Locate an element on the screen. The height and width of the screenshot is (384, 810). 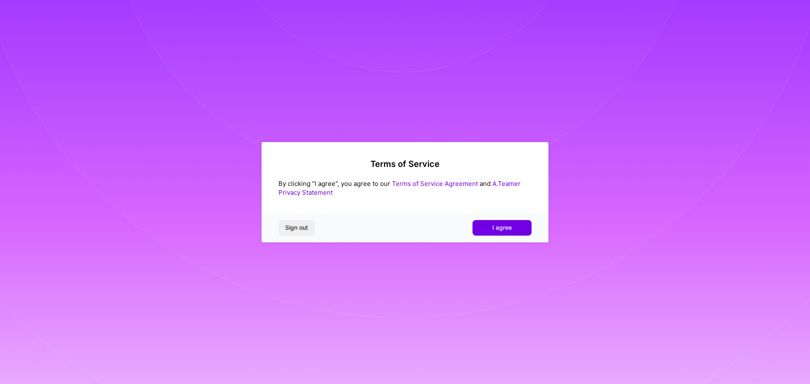
h2: Terms of Service is located at coordinates (405, 164).